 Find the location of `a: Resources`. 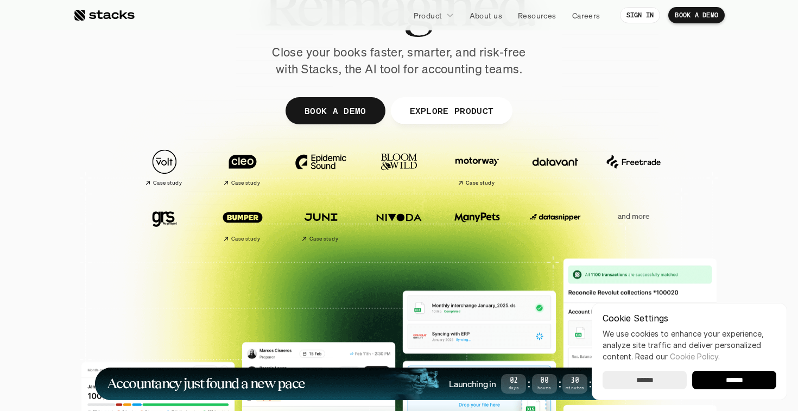

a: Resources is located at coordinates (537, 15).